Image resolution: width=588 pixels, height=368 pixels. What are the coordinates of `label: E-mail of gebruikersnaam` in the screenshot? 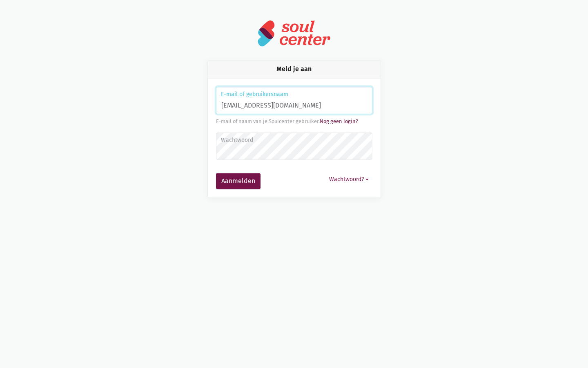 It's located at (294, 94).